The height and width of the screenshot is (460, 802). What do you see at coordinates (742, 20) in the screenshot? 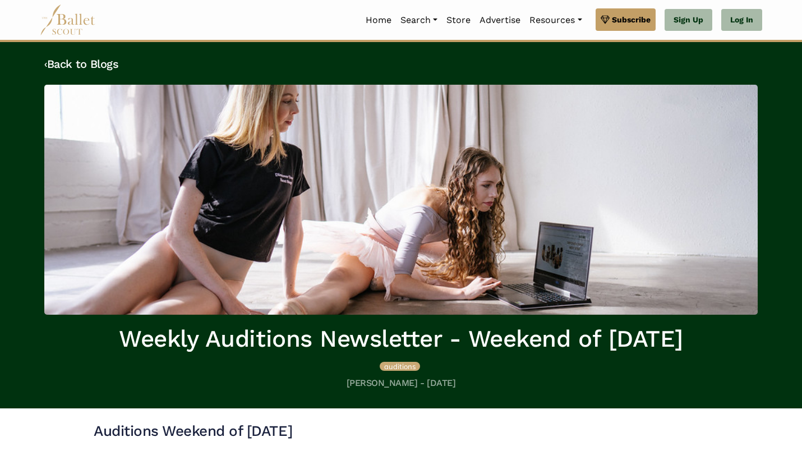
I see `a: Log In` at bounding box center [742, 20].